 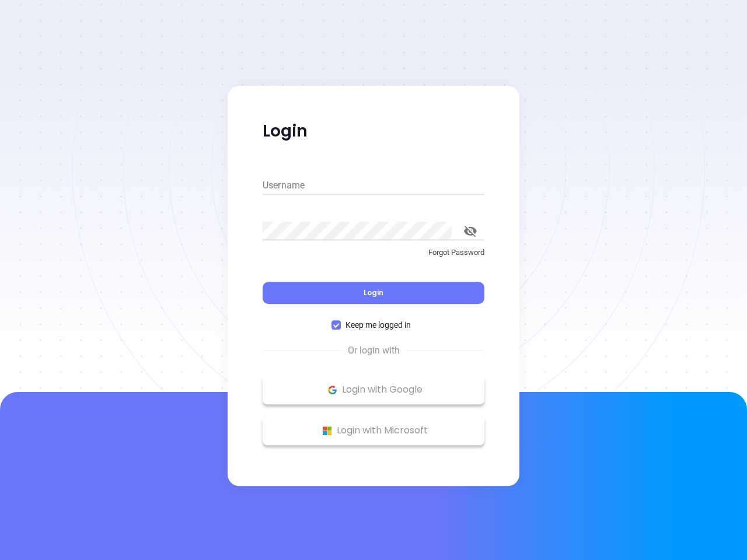 What do you see at coordinates (373, 292) in the screenshot?
I see `button: Login` at bounding box center [373, 292].